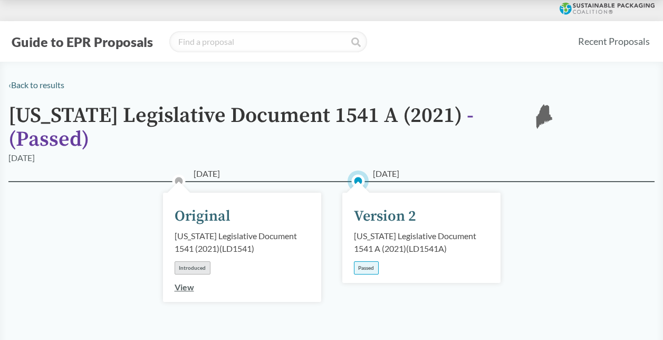 This screenshot has width=663, height=340. What do you see at coordinates (385, 216) in the screenshot?
I see `div: Version 2` at bounding box center [385, 216].